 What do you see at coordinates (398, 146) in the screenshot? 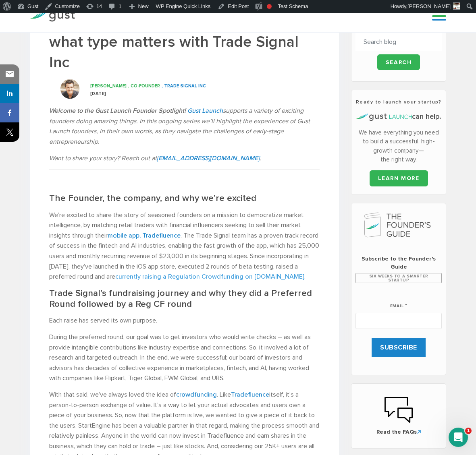
I see `p: We have everything you need to build a successful, high-growth company—the right way.` at bounding box center [398, 146].